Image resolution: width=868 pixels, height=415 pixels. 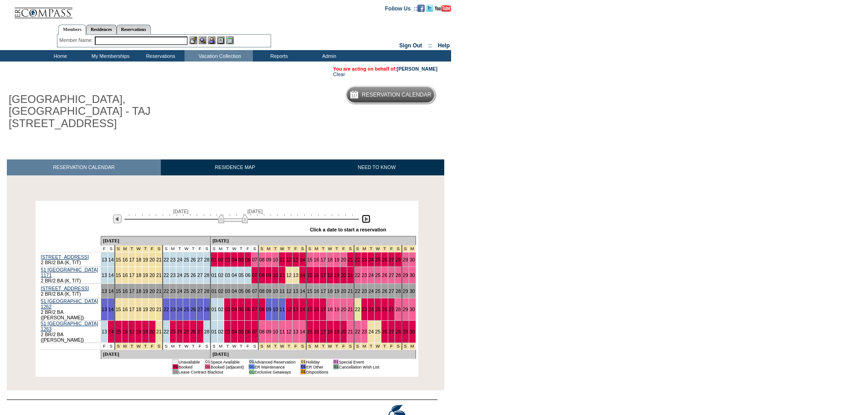 I want to click on a: Residences, so click(x=101, y=30).